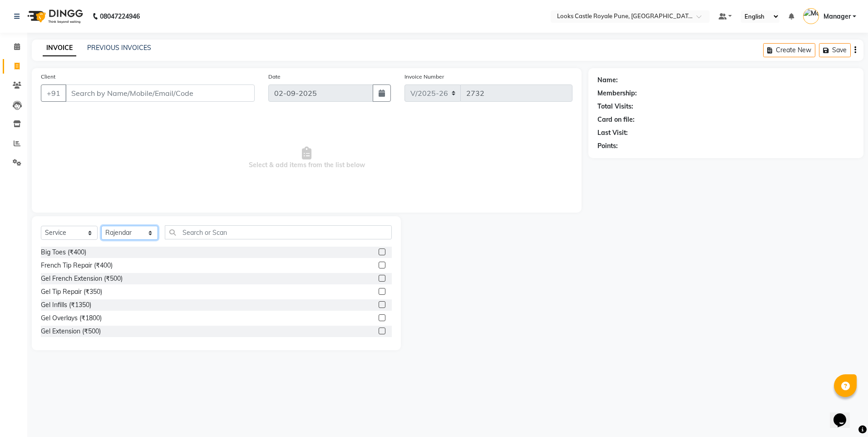 The height and width of the screenshot is (437, 868). What do you see at coordinates (607, 80) in the screenshot?
I see `div: Name:` at bounding box center [607, 80].